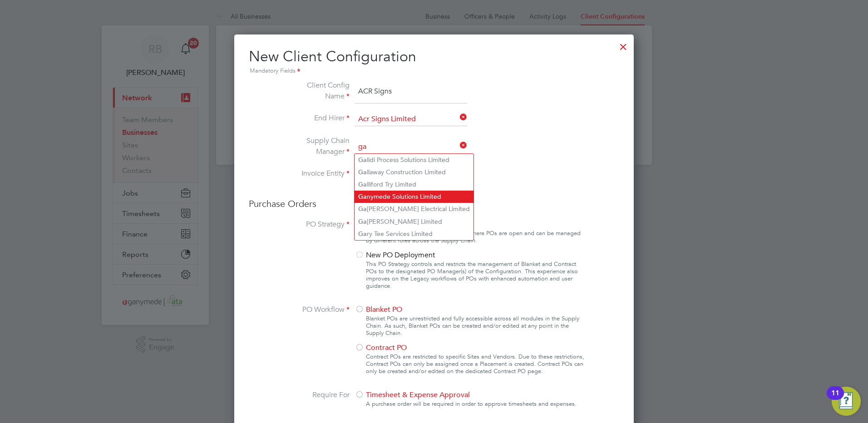 Image resolution: width=868 pixels, height=423 pixels. Describe the element at coordinates (434, 62) in the screenshot. I see `h2: New Client Configuration` at that location.